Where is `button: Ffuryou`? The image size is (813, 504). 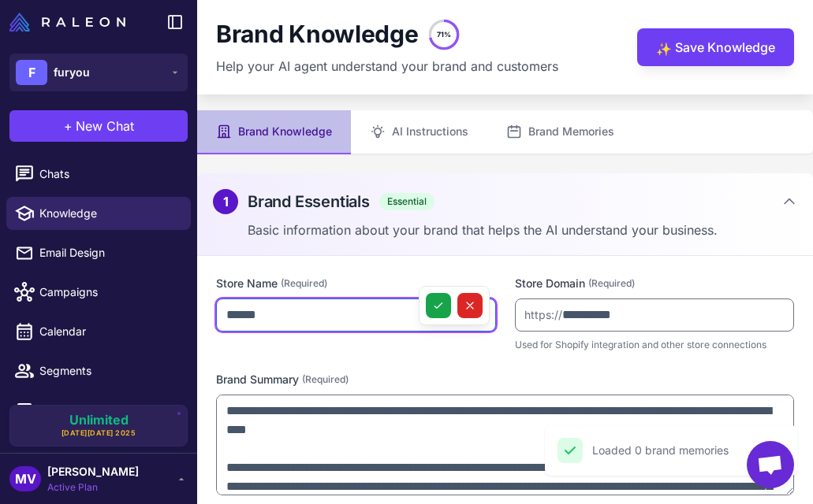
button: Ffuryou is located at coordinates (98, 73).